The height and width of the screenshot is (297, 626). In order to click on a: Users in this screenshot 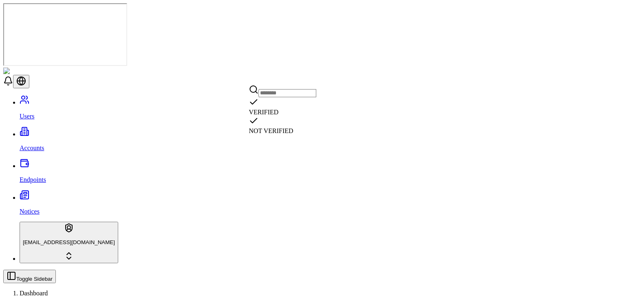, I will do `click(321, 110)`.